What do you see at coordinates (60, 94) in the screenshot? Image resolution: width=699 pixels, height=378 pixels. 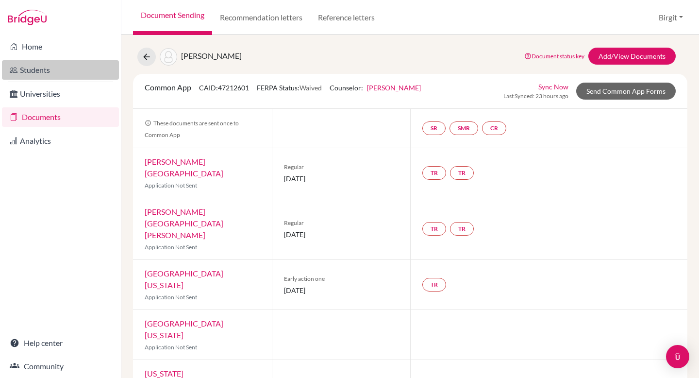 I see `a: Universities` at bounding box center [60, 94].